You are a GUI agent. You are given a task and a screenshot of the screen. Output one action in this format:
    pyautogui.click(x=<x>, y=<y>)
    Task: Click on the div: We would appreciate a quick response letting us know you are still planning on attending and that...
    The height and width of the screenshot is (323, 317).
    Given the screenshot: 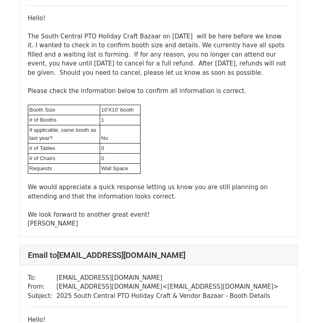 What is the action you would take?
    pyautogui.click(x=159, y=191)
    